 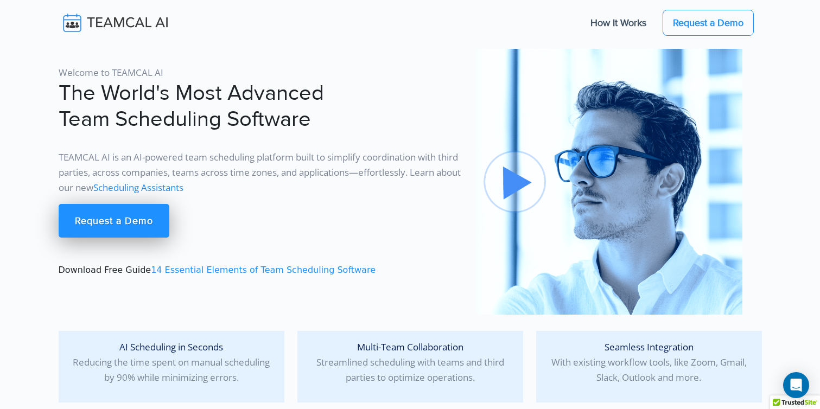 I want to click on p: With existing workflow tools, like Zoom, Gmail, Slack, Outlook and more., so click(x=649, y=362).